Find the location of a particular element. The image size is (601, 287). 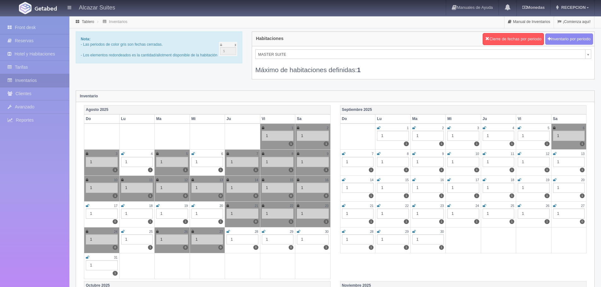

small: 5 is located at coordinates (548, 128).